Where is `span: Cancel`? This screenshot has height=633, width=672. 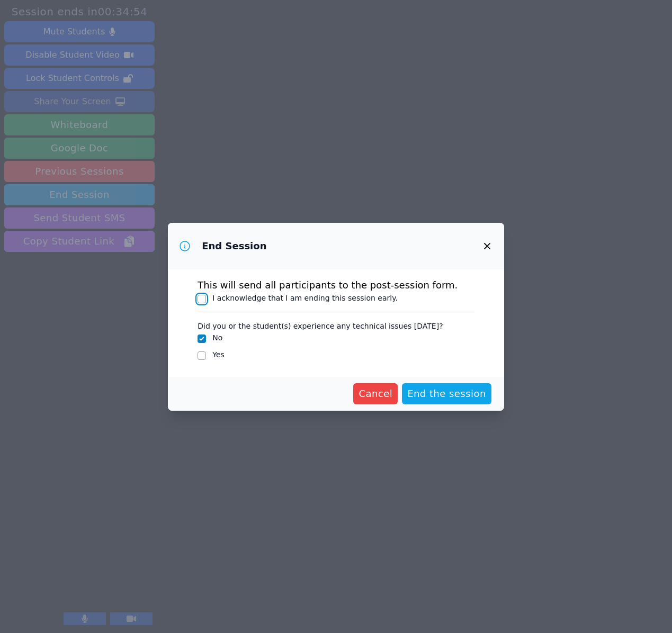 span: Cancel is located at coordinates (375, 393).